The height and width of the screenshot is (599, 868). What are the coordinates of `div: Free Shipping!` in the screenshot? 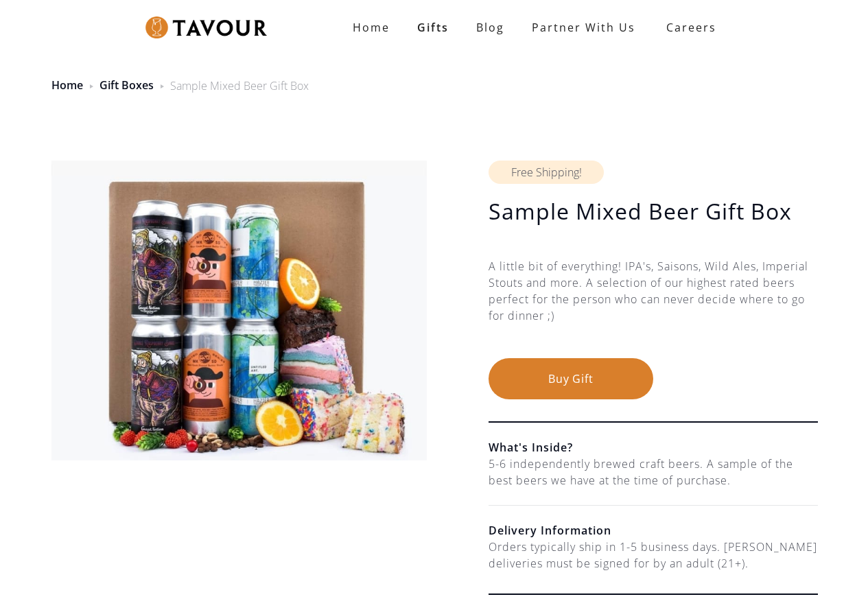 It's located at (546, 172).